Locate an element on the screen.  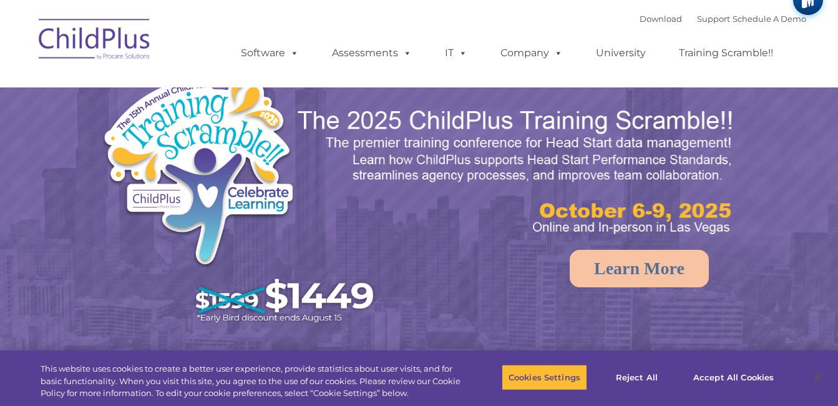
a: Download is located at coordinates (661, 19).